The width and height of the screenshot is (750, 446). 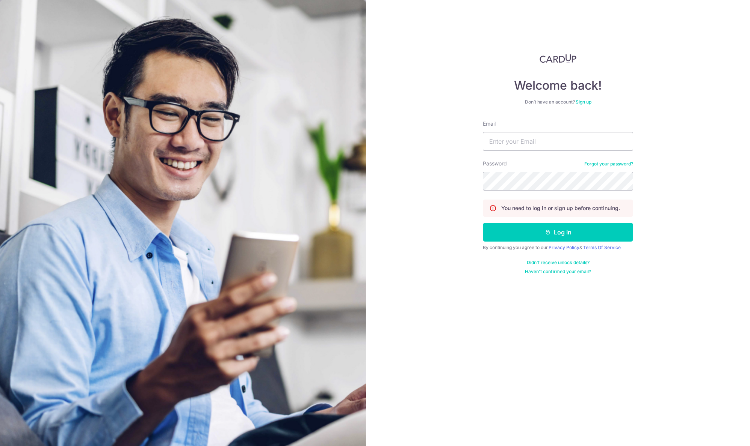 What do you see at coordinates (558, 102) in the screenshot?
I see `div: Don’t have an account?` at bounding box center [558, 102].